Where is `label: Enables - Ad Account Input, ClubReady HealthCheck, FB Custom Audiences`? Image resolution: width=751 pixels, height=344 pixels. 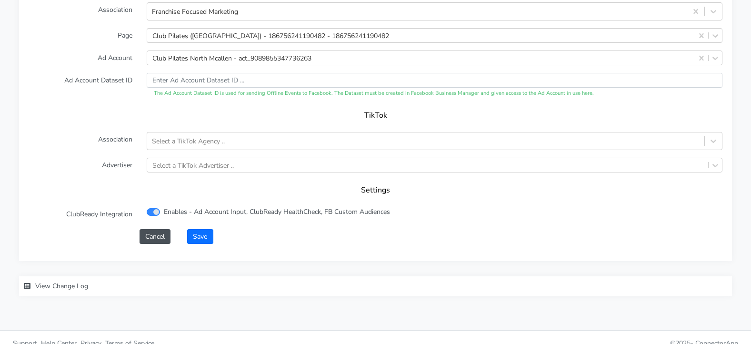 label: Enables - Ad Account Input, ClubReady HealthCheck, FB Custom Audiences is located at coordinates (277, 211).